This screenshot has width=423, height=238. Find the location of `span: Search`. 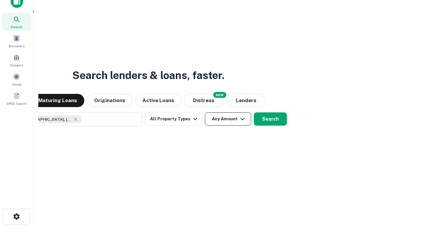

span: Search is located at coordinates (17, 27).